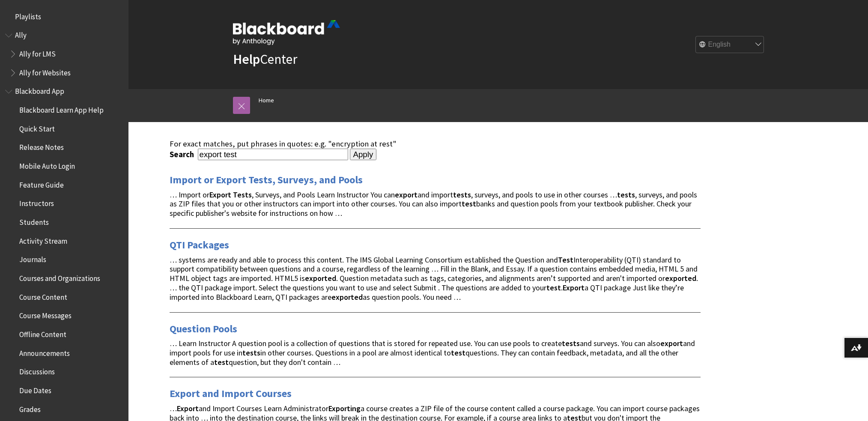  What do you see at coordinates (43, 296) in the screenshot?
I see `span: Course Content` at bounding box center [43, 296].